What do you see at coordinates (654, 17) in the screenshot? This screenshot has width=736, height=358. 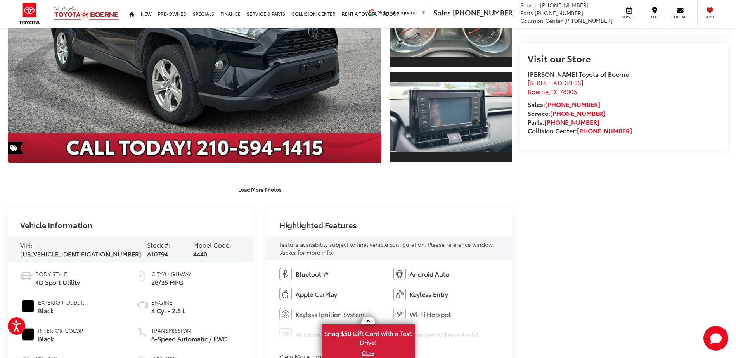 I see `span: Map` at bounding box center [654, 17].